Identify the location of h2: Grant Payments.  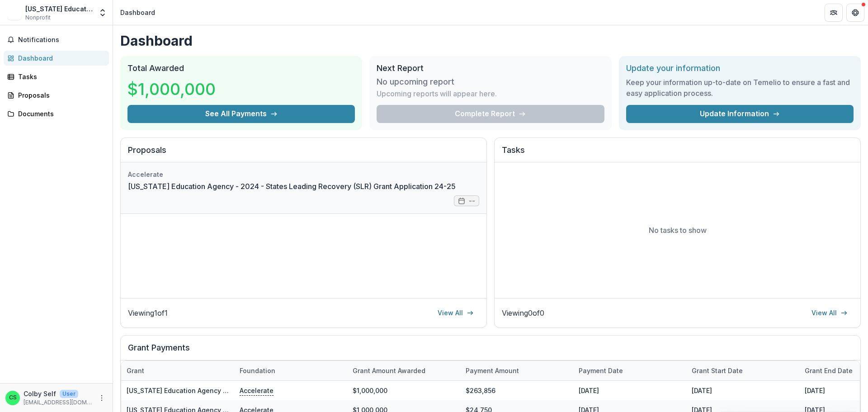
(491, 351).